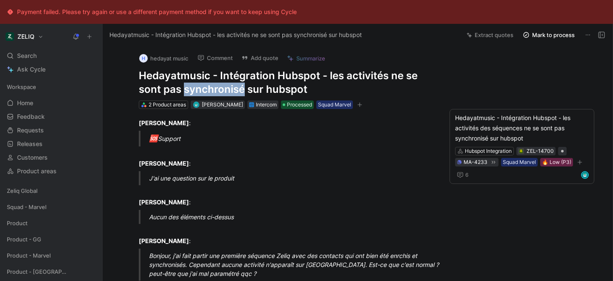  I want to click on div: Support, so click(296, 139).